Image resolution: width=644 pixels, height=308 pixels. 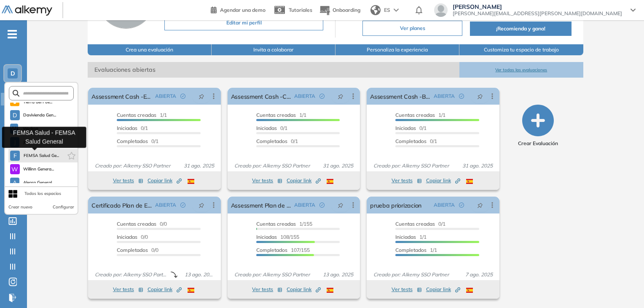 I want to click on span: W, so click(x=15, y=169).